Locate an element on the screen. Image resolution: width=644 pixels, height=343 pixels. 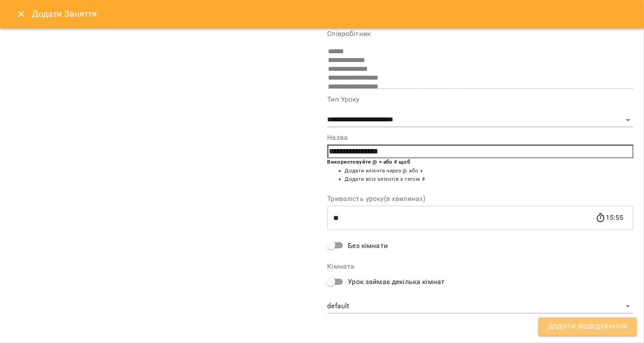
li: Додати клієнта через @ або + is located at coordinates (490, 171).